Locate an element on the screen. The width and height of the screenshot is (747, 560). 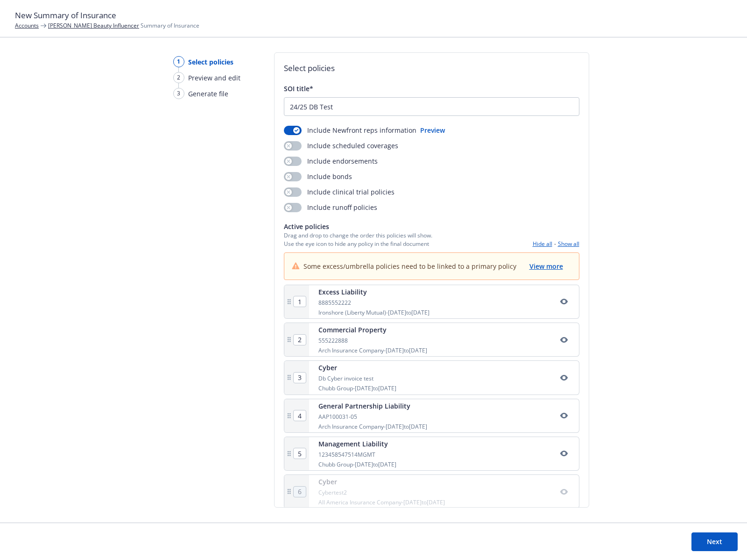
button: Show all is located at coordinates (568, 244).